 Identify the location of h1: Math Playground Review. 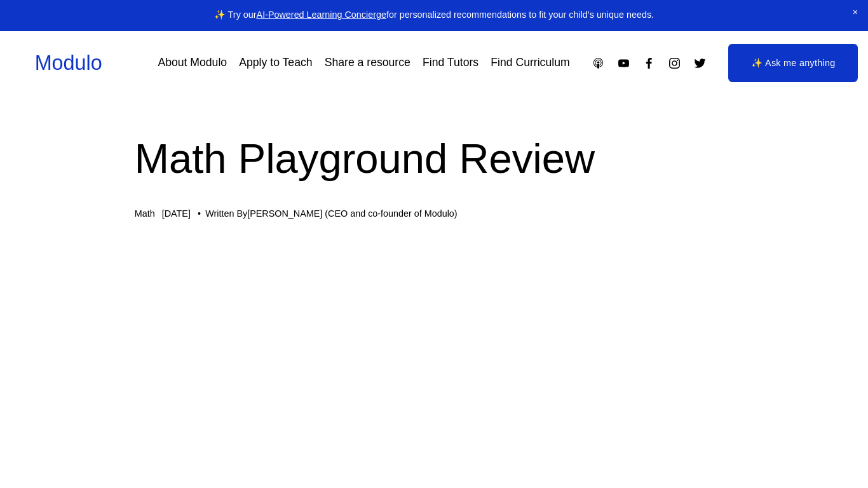
(434, 158).